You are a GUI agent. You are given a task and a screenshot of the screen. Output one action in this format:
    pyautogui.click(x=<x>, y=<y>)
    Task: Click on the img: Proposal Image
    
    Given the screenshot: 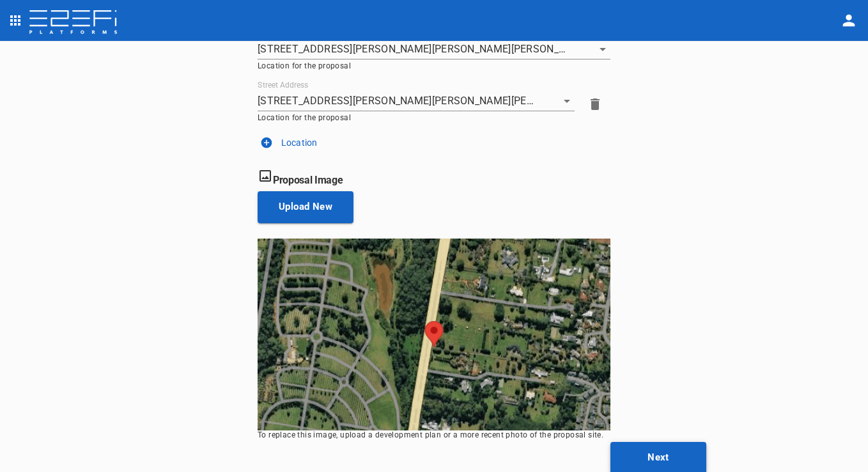 What is the action you would take?
    pyautogui.click(x=434, y=335)
    